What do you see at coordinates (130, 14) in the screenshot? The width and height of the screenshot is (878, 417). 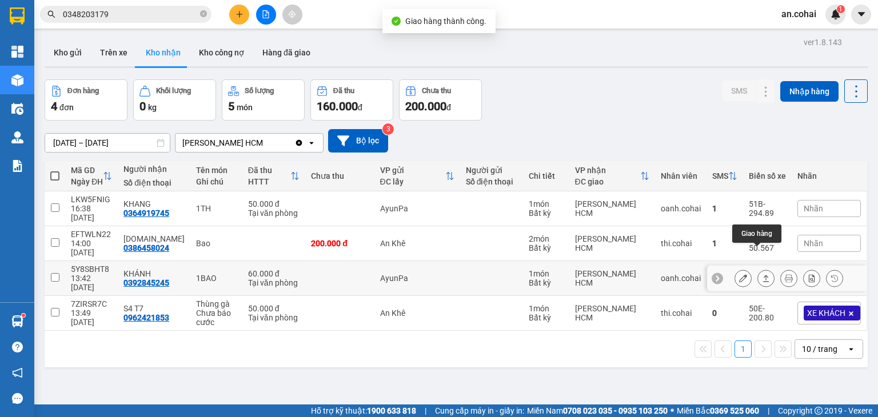 I see `input: Tìm tên, số ĐT hoặc mã đơn` at bounding box center [130, 14].